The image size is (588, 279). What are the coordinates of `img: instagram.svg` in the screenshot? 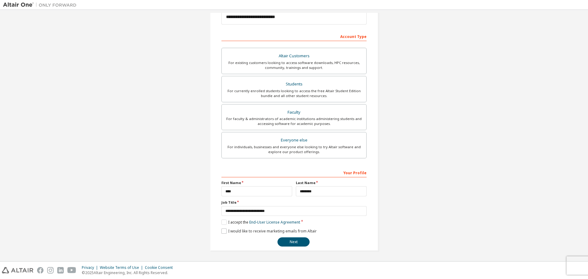 It's located at (50, 270).